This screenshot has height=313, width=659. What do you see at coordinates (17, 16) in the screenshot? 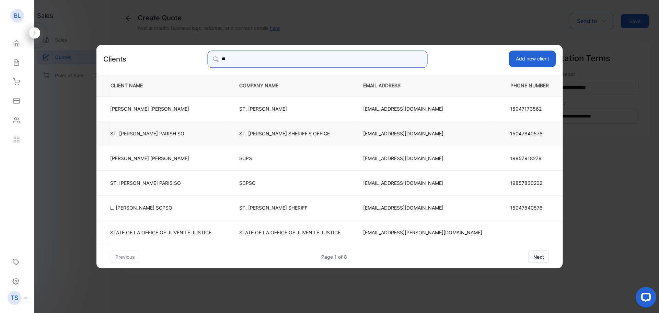
I see `p: BL` at bounding box center [17, 16].